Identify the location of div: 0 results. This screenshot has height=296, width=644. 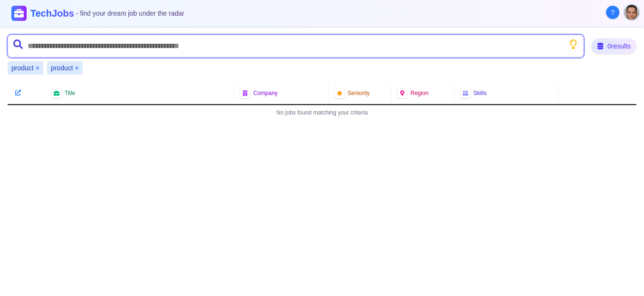
(613, 46).